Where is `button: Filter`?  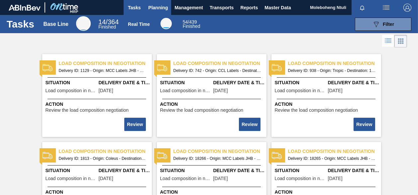
button: Filter is located at coordinates (383, 24).